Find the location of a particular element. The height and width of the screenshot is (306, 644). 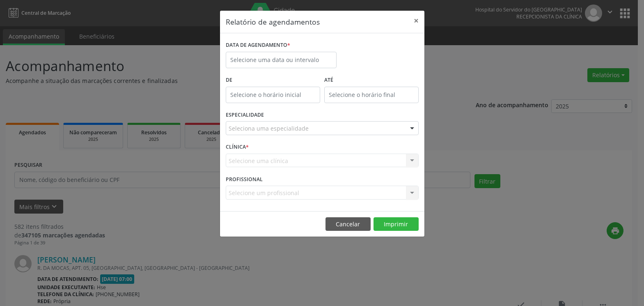

span: Seleciona uma especialidade is located at coordinates (269, 128).